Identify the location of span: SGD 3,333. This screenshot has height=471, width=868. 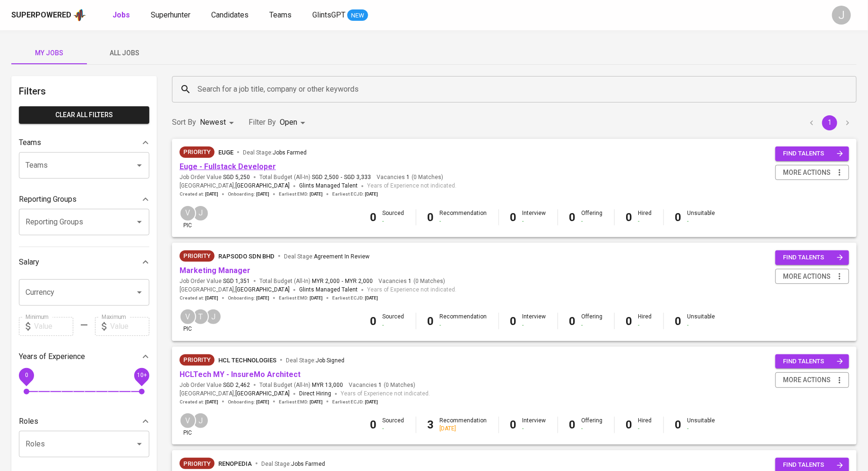
(358, 177).